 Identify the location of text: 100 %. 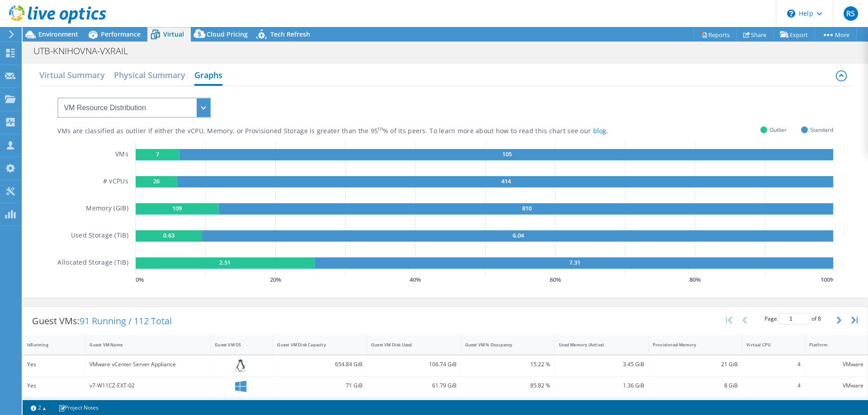
(828, 280).